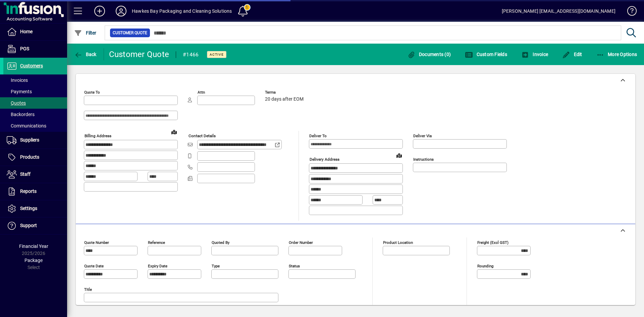 Image resolution: width=644 pixels, height=317 pixels. I want to click on span: Package, so click(33, 260).